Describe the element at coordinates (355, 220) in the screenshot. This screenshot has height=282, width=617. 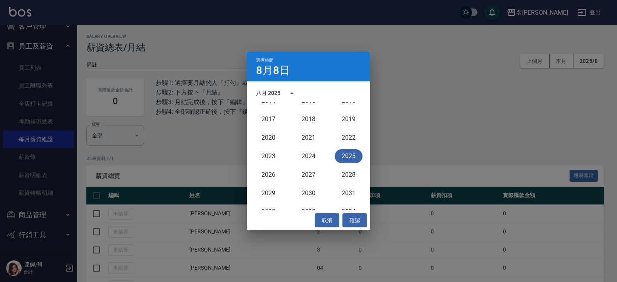
I see `button: 確認` at that location.